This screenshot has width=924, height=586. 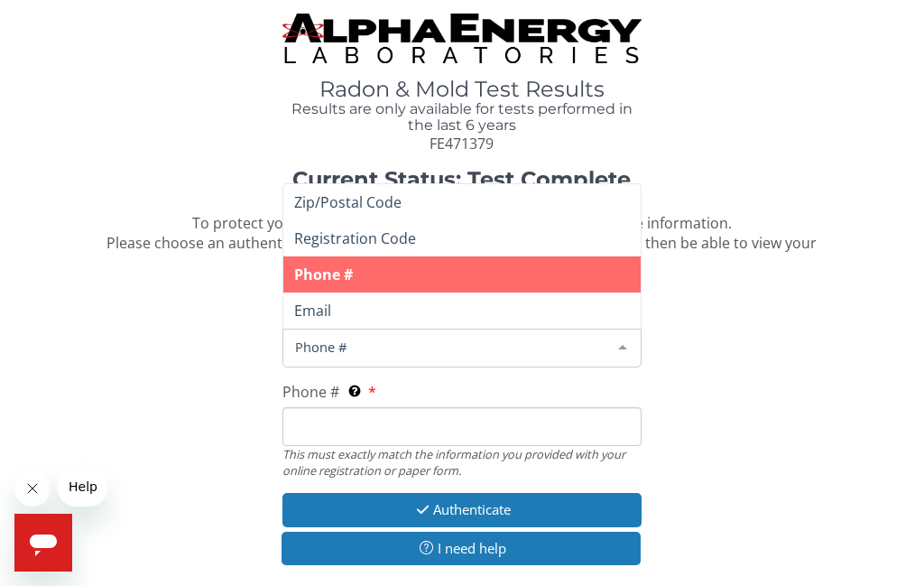 What do you see at coordinates (462, 38) in the screenshot?
I see `img: TightCrop.jpg` at bounding box center [462, 38].